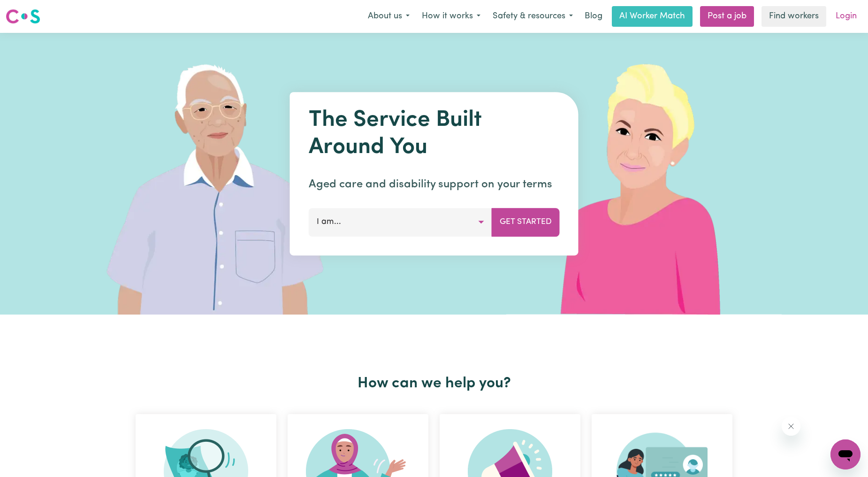  Describe the element at coordinates (400, 222) in the screenshot. I see `button: I am...` at that location.